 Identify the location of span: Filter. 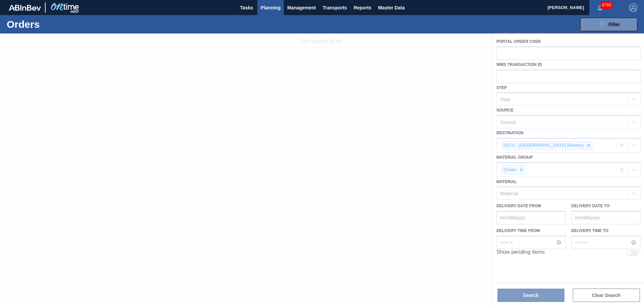
(614, 24).